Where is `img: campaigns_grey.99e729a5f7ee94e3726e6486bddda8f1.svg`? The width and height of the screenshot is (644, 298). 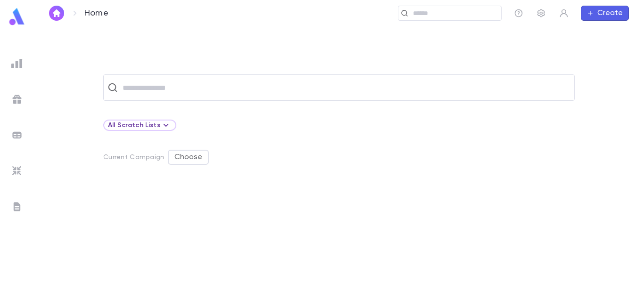 img: campaigns_grey.99e729a5f7ee94e3726e6486bddda8f1.svg is located at coordinates (17, 99).